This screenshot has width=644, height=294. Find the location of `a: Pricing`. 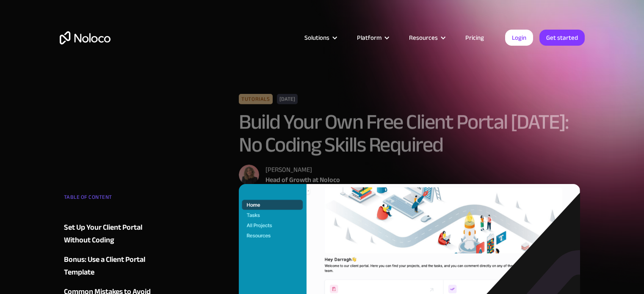

a: Pricing is located at coordinates (474, 38).